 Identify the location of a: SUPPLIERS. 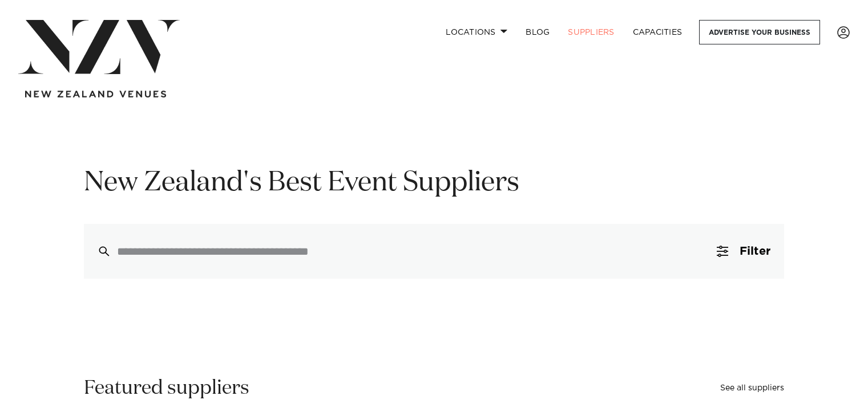
(591, 32).